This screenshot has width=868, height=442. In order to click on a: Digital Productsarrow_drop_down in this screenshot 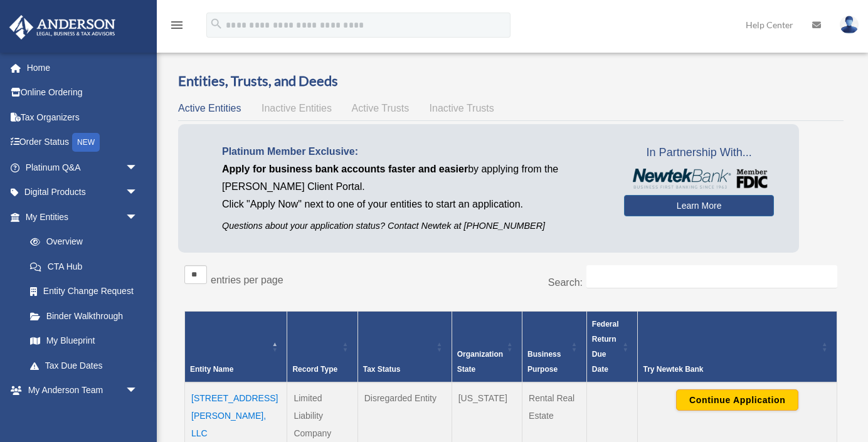, I will do `click(83, 193)`.